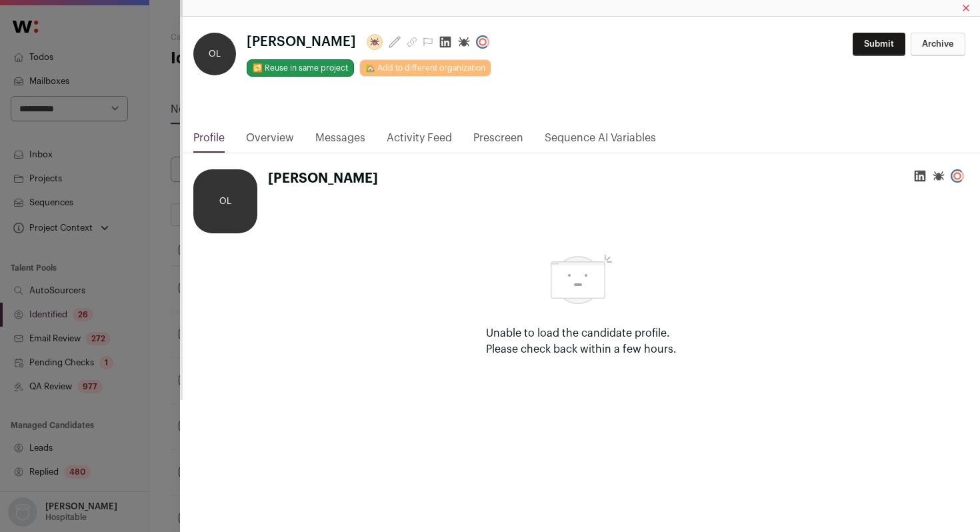  I want to click on button: 🔂 Reuse in same project, so click(300, 68).